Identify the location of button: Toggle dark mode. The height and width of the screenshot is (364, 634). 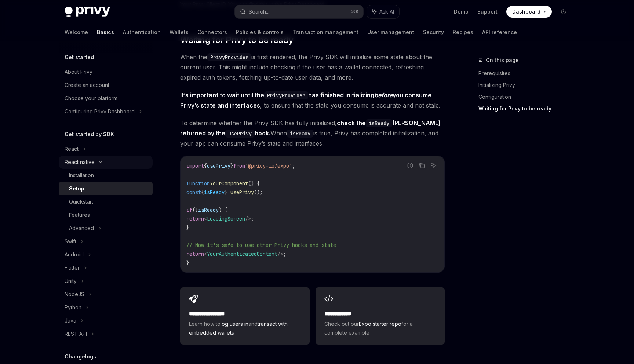
(564, 12).